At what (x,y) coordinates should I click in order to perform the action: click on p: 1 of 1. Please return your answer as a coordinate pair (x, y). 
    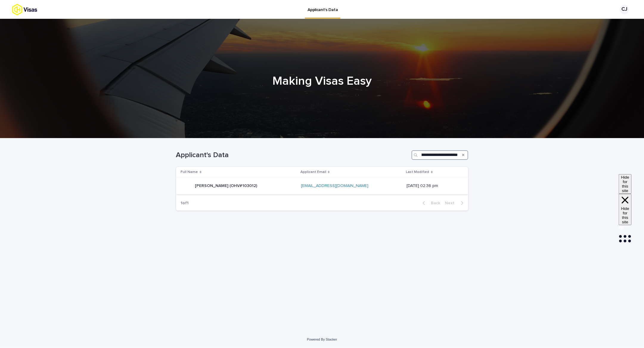
    Looking at the image, I should click on (185, 203).